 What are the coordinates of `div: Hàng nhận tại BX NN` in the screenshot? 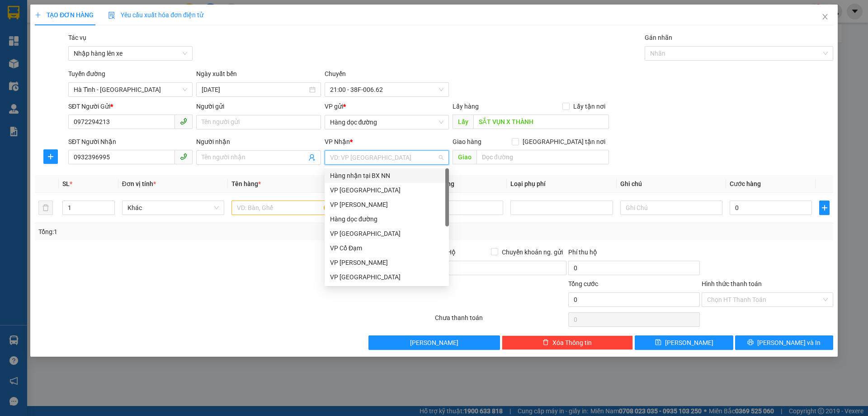 It's located at (387, 176).